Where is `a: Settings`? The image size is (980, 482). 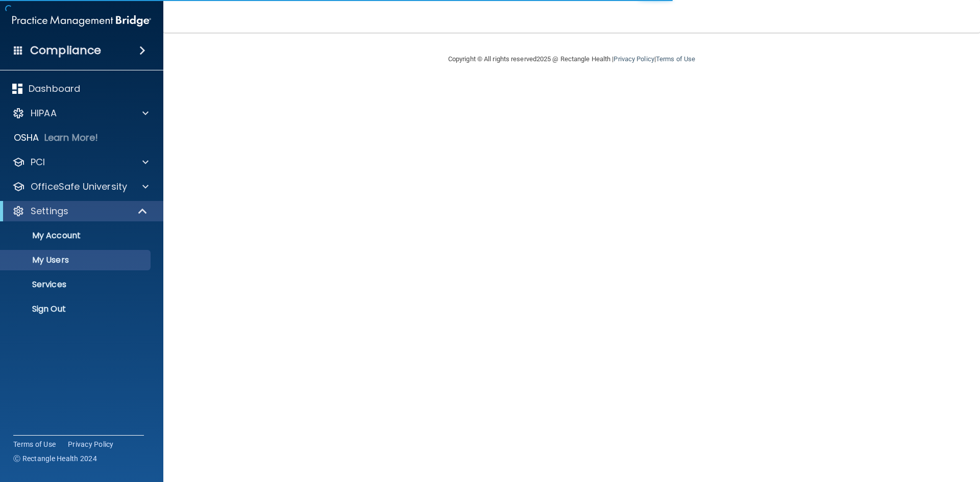
a: Settings is located at coordinates (80, 211).